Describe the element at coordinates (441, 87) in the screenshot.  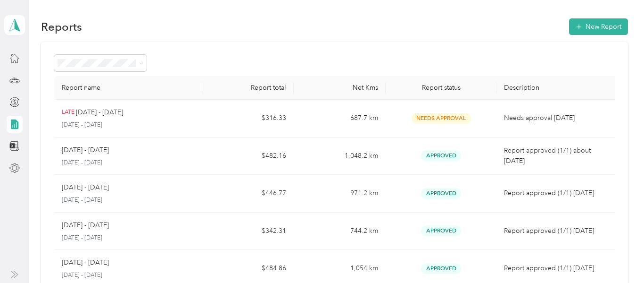
I see `div: Report status` at that location.